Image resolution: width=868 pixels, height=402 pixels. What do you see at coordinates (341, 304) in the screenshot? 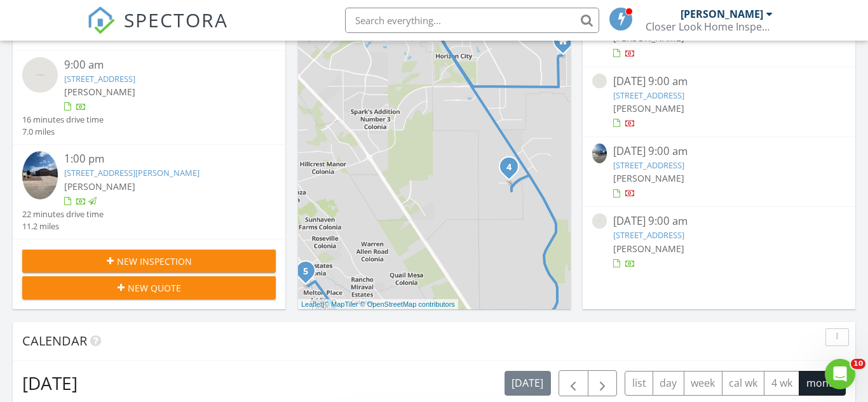
I see `a: © MapTiler` at bounding box center [341, 304].